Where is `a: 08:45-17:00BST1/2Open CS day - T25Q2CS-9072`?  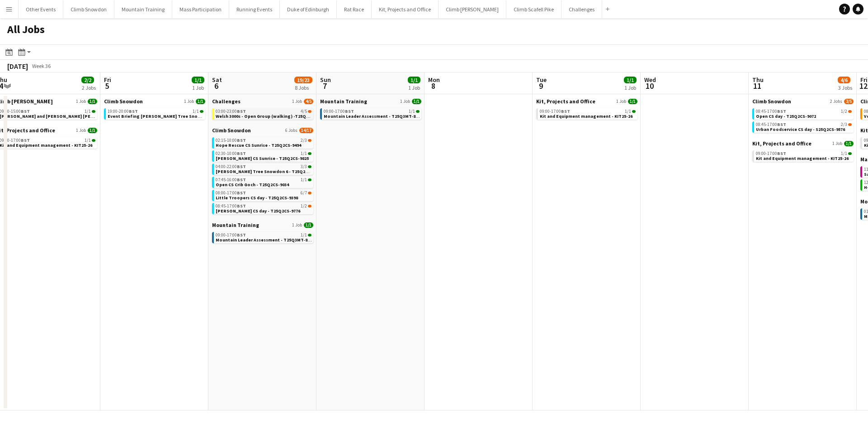 a: 08:45-17:00BST1/2Open CS day - T25Q2CS-9072 is located at coordinates (804, 113).